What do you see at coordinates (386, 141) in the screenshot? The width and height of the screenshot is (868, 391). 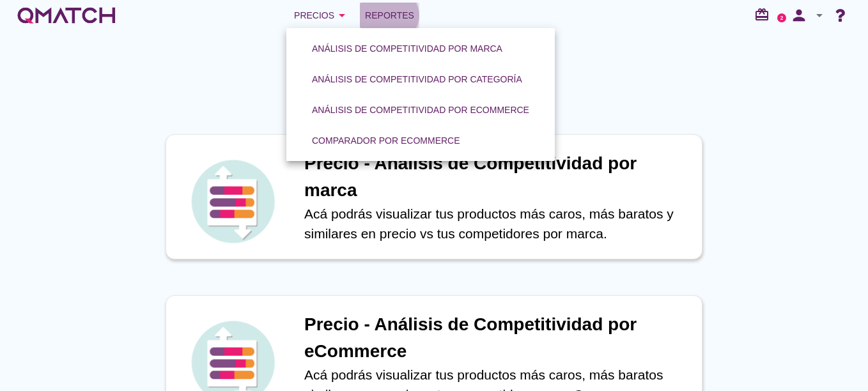 I see `a: Comparador por eCommerce` at bounding box center [386, 141].